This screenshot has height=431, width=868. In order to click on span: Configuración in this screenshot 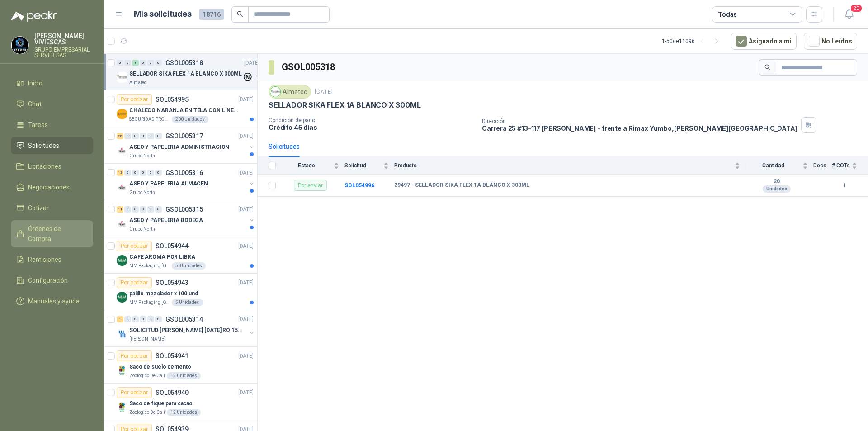, I will do `click(48, 281)`.